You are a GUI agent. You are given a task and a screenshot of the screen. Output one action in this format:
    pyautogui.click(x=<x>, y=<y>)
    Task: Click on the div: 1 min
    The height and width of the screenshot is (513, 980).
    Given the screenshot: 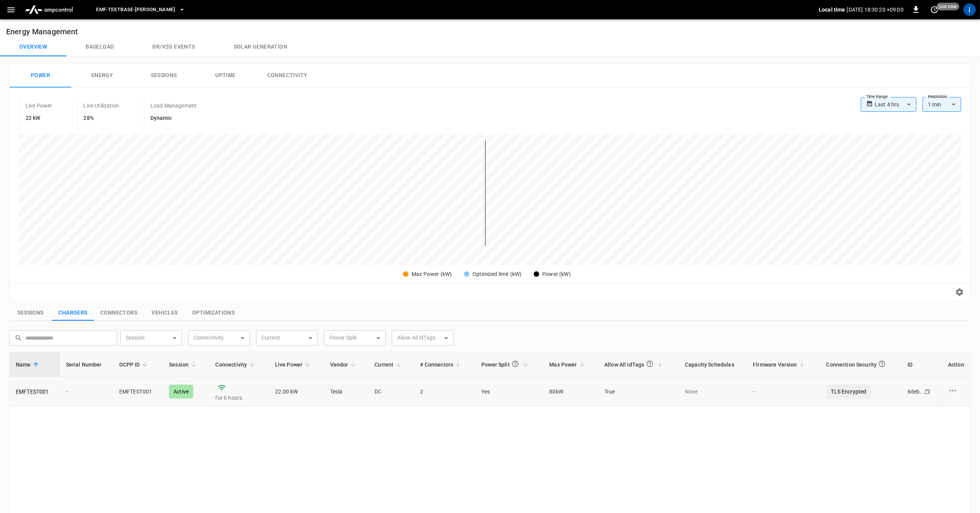 What is the action you would take?
    pyautogui.click(x=942, y=105)
    